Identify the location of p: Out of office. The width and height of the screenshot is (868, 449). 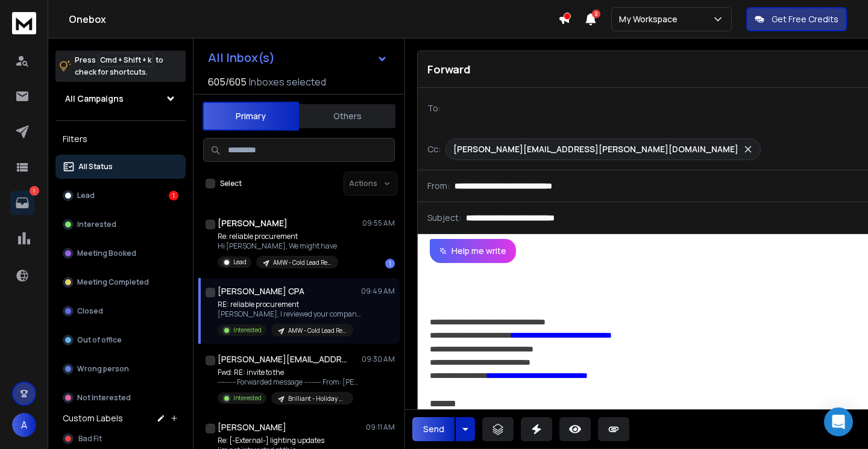
(100, 340).